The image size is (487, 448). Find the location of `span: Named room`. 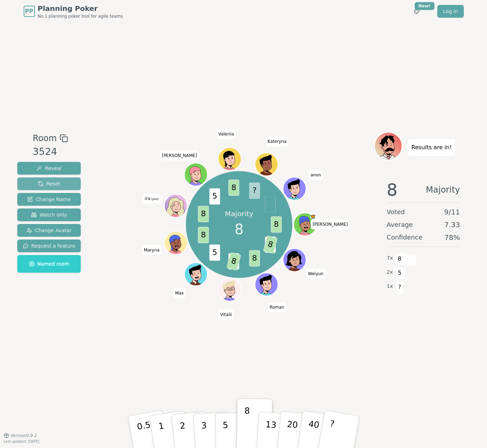

span: Named room is located at coordinates (49, 263).